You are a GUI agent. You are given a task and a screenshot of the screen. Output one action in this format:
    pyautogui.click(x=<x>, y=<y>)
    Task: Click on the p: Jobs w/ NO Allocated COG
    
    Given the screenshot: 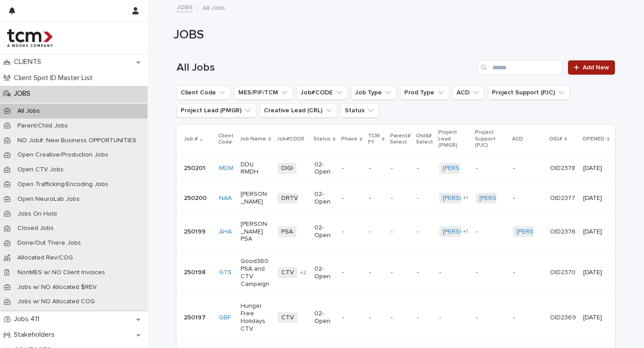 What is the action you would take?
    pyautogui.click(x=56, y=301)
    